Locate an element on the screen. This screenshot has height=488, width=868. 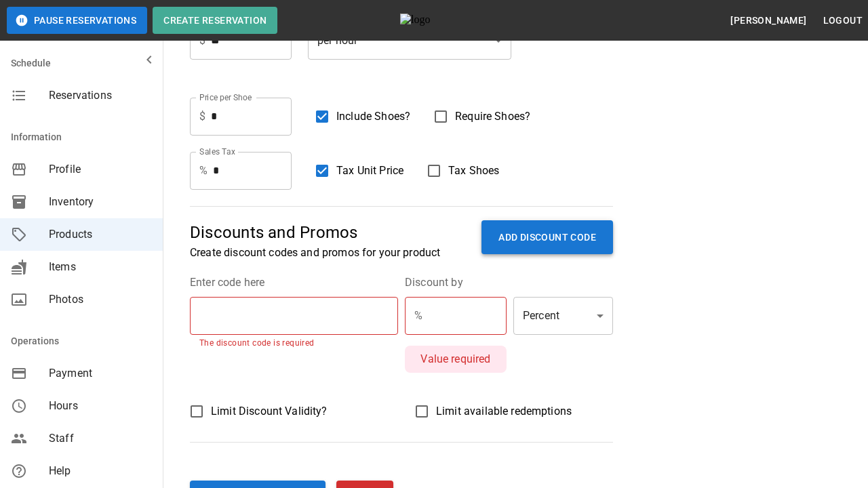
span: Payment is located at coordinates (101, 373).